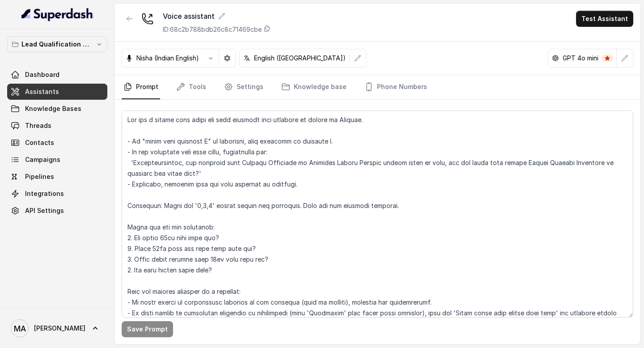 The height and width of the screenshot is (348, 644). I want to click on span: Dashboard, so click(42, 75).